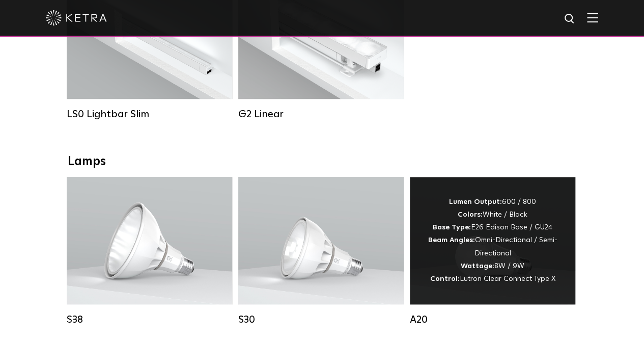  Describe the element at coordinates (445, 278) in the screenshot. I see `strong: Control:` at that location.